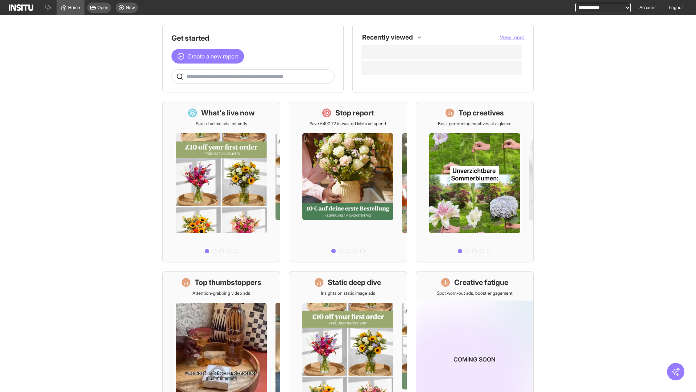 This screenshot has height=392, width=696. What do you see at coordinates (475, 182) in the screenshot?
I see `a: Top creativesBest-performing creatives at a glance` at bounding box center [475, 182].